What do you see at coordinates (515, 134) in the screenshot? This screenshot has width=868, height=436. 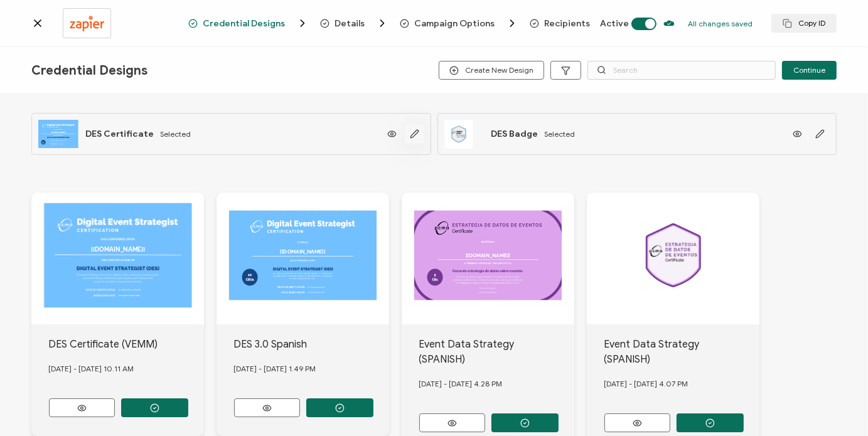 I see `span: DES Badge` at bounding box center [515, 134].